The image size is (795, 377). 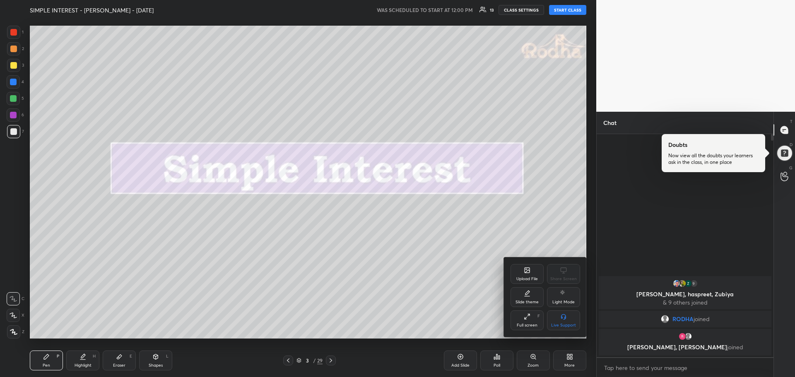 What do you see at coordinates (527, 279) in the screenshot?
I see `div: Upload File` at bounding box center [527, 279].